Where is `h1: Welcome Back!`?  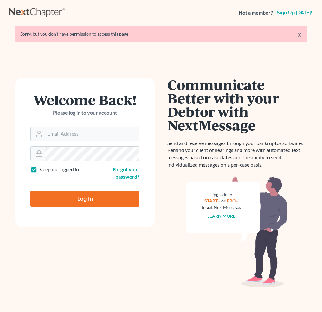 h1: Welcome Back! is located at coordinates (85, 100).